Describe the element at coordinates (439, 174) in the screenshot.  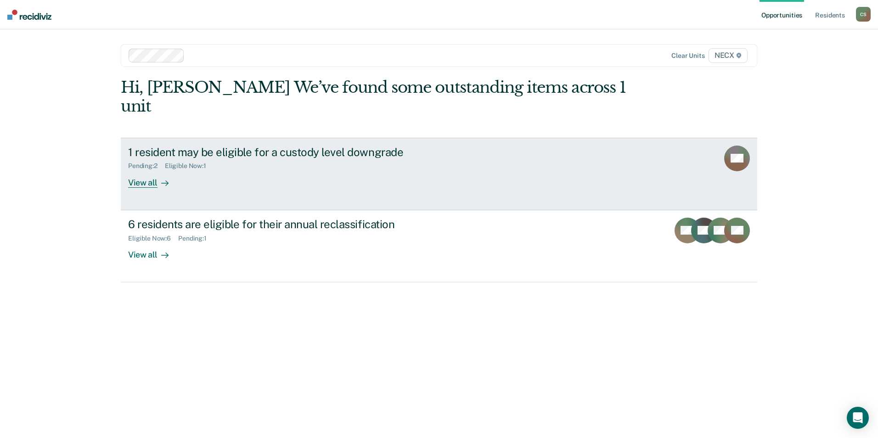
I see `a: 1 resident may be eligible for a custody level downgradePending:2Eligible Now:1View all` at that location.